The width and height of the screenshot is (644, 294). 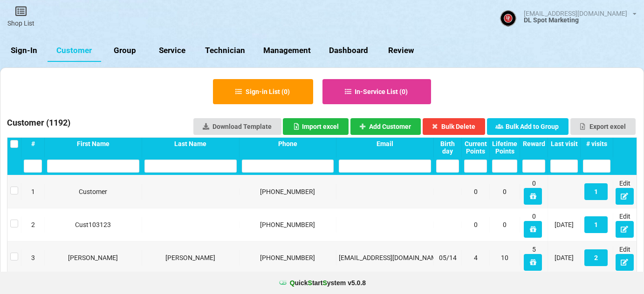 What do you see at coordinates (93, 225) in the screenshot?
I see `div: Cust103123` at bounding box center [93, 225].